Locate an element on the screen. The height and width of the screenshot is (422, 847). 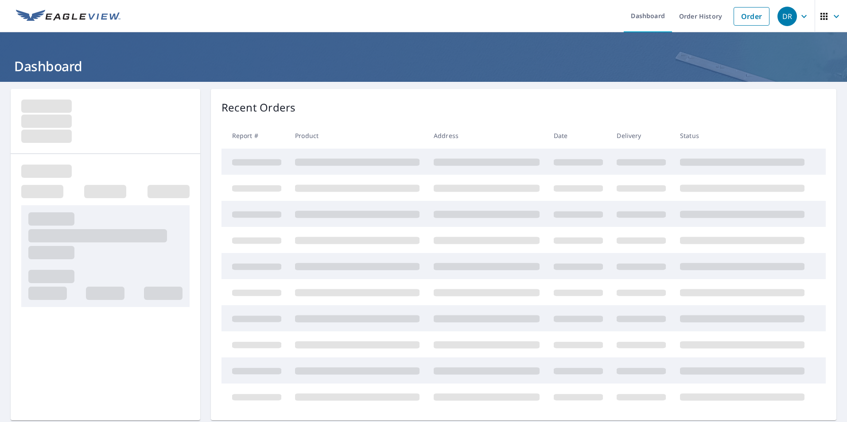
h1: Dashboard is located at coordinates (423, 66).